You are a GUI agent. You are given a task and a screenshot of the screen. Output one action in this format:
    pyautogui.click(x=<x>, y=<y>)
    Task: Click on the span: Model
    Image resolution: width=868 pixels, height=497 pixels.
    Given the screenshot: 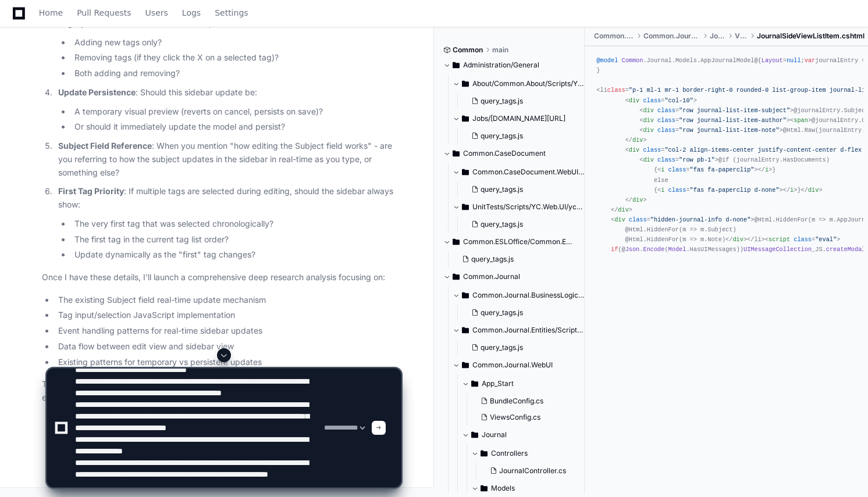 What is the action you would take?
    pyautogui.click(x=677, y=250)
    